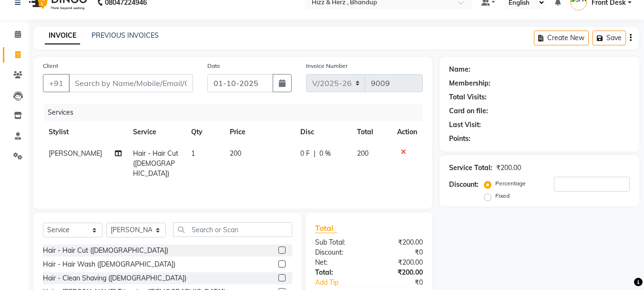 The width and height of the screenshot is (644, 290). I want to click on label: Invoice Number, so click(327, 66).